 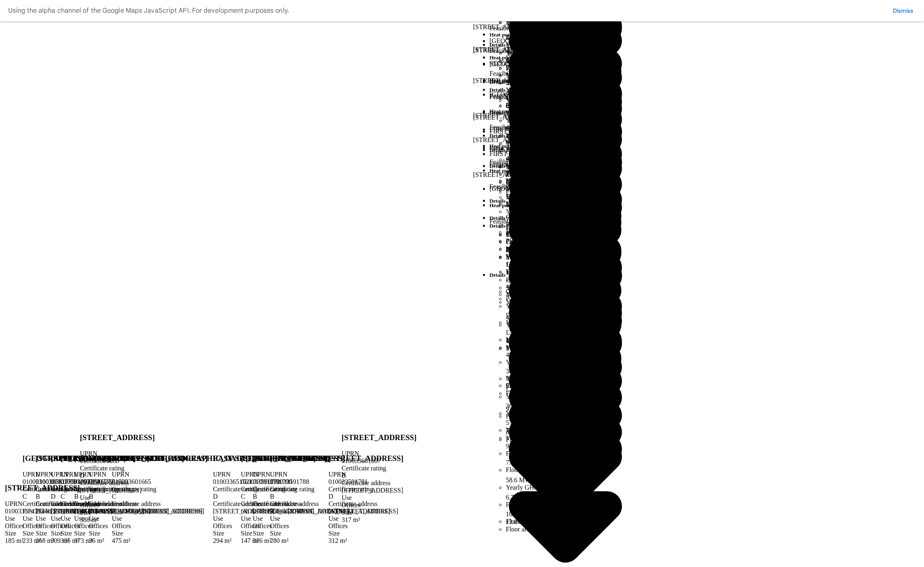 What do you see at coordinates (557, 171) in the screenshot?
I see `h5: Heat pump fabric deep` at bounding box center [557, 171].